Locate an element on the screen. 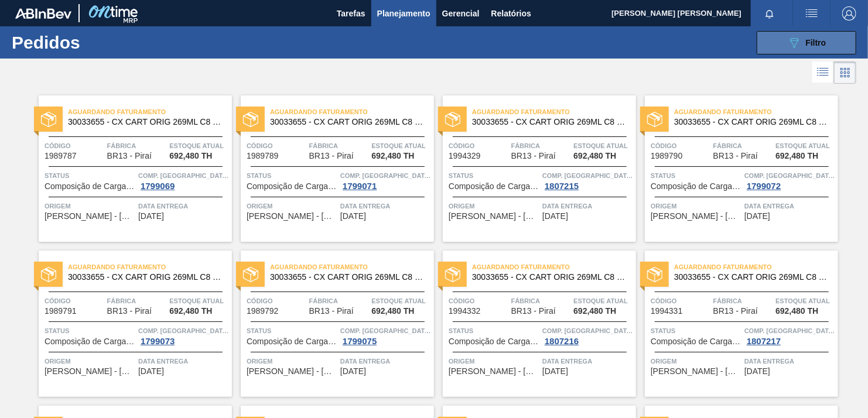  span: Tarefas is located at coordinates (351, 13).